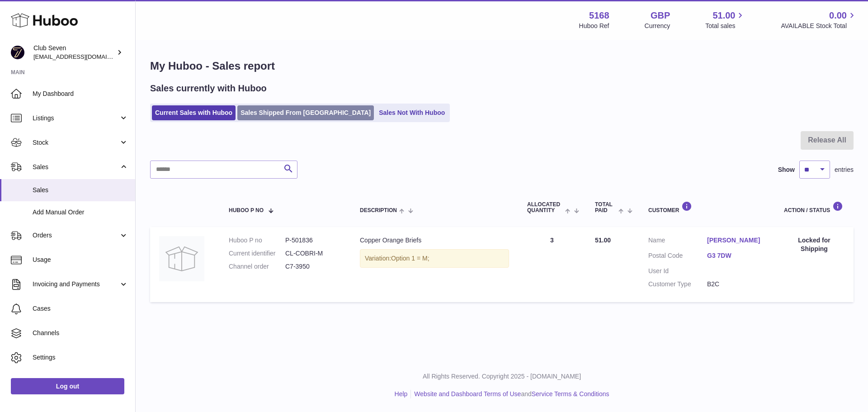  What do you see at coordinates (181, 259) in the screenshot?
I see `img: no-photo.jpg` at bounding box center [181, 259].